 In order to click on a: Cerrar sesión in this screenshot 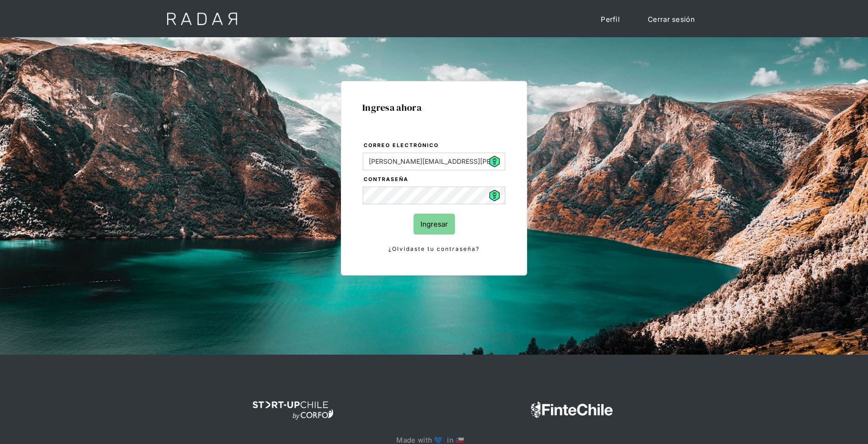, I will do `click(671, 19)`.